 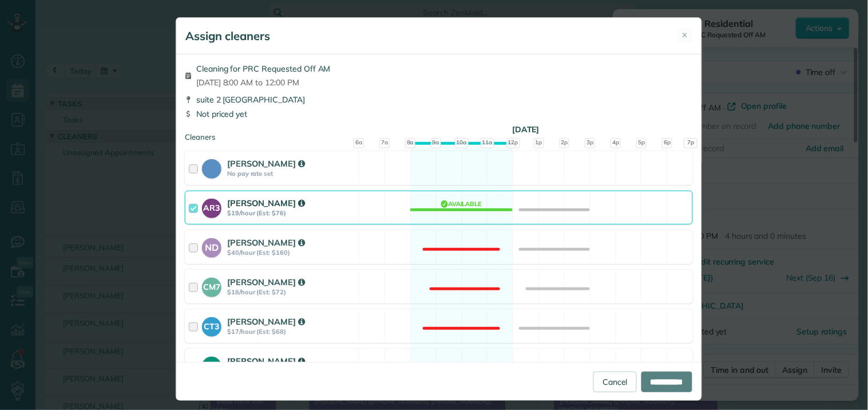 I want to click on strong: No pay rate set, so click(x=291, y=174).